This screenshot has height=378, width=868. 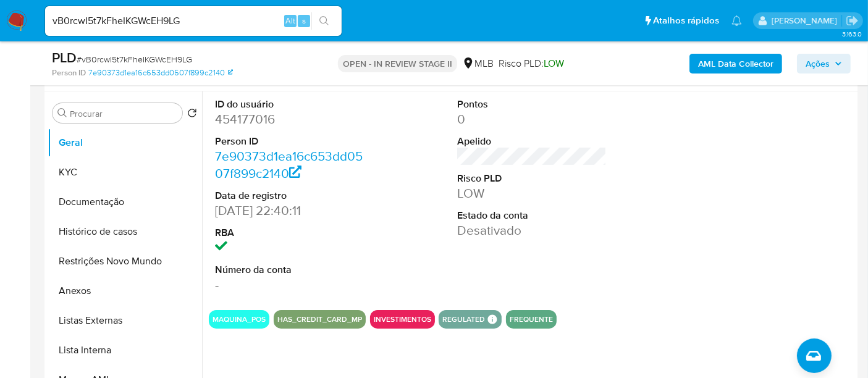 What do you see at coordinates (304, 20) in the screenshot?
I see `span: s` at bounding box center [304, 20].